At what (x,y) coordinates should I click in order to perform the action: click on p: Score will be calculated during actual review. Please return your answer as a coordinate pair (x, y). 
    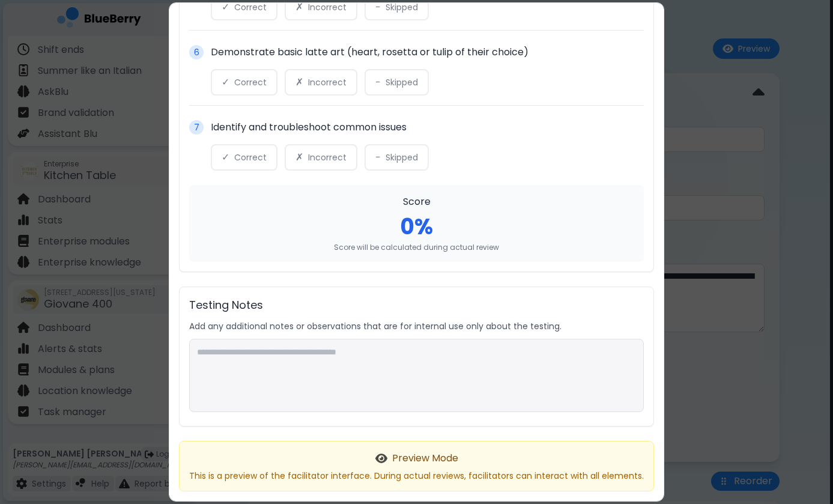
    Looking at the image, I should click on (416, 248).